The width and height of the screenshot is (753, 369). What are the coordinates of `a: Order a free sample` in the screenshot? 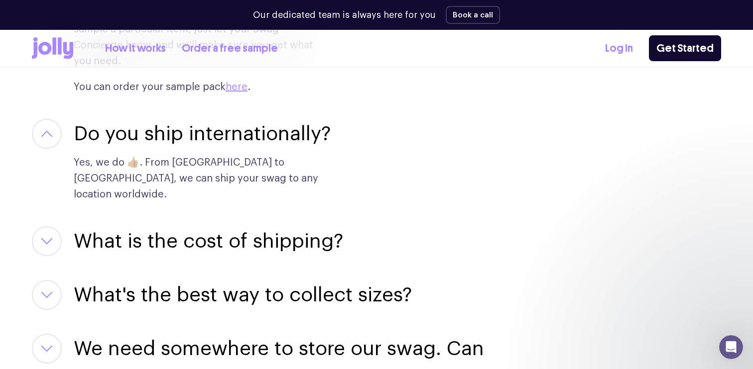 It's located at (229, 48).